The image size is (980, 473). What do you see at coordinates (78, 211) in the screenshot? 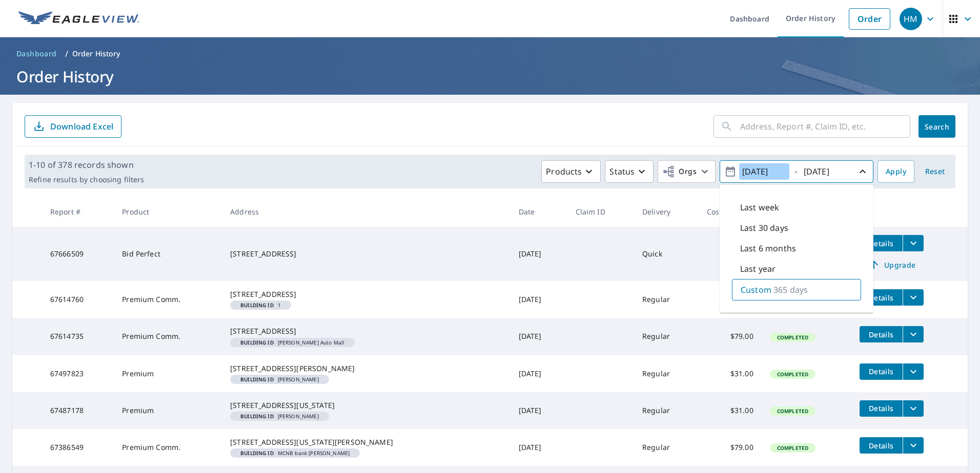
I see `th: Report #` at bounding box center [78, 211].